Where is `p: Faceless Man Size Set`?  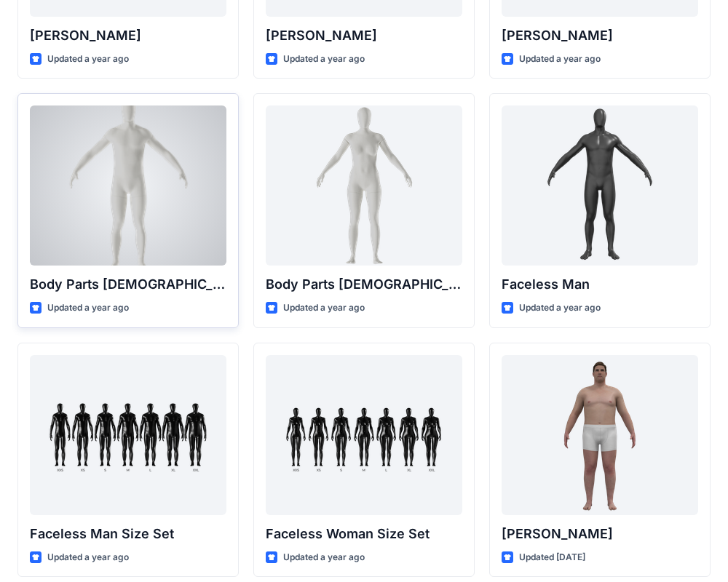 p: Faceless Man Size Set is located at coordinates (128, 534).